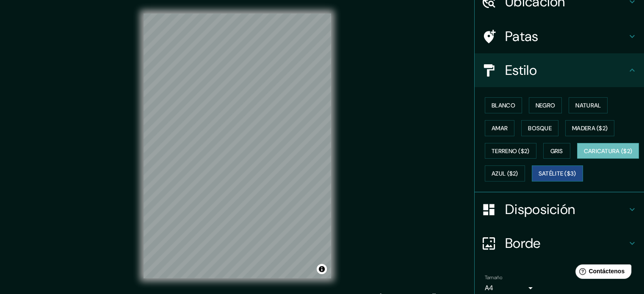  I want to click on font: Negro, so click(546, 106).